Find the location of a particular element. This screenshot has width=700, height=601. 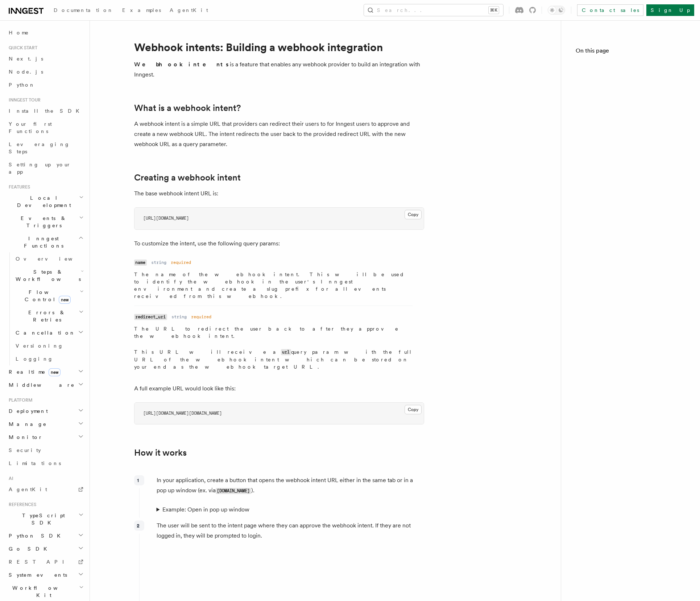

summary: Example: Open in pop up window is located at coordinates (290, 510).